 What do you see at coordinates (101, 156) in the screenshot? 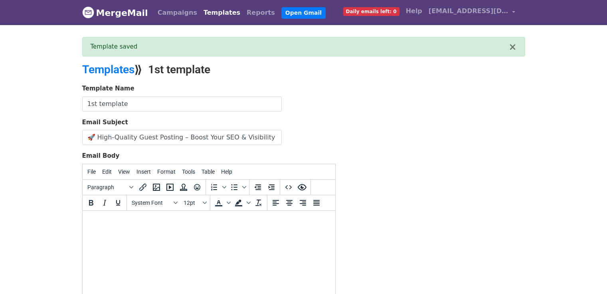
I see `label: Email Body` at bounding box center [101, 156].